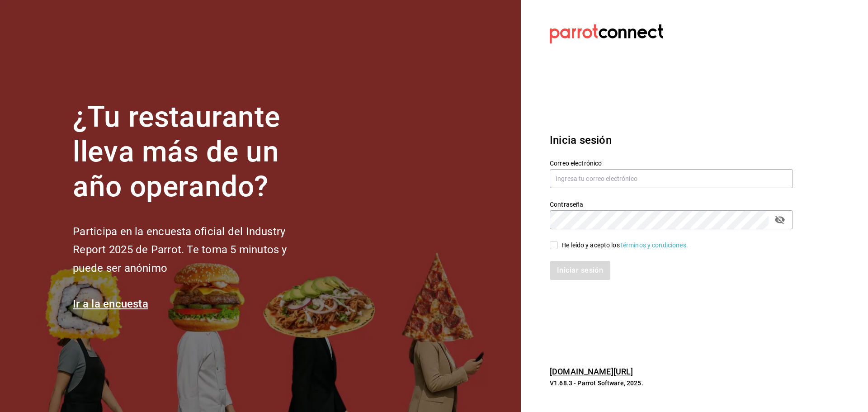 The width and height of the screenshot is (868, 412). What do you see at coordinates (672, 163) in the screenshot?
I see `label: Correo electrónico` at bounding box center [672, 163].